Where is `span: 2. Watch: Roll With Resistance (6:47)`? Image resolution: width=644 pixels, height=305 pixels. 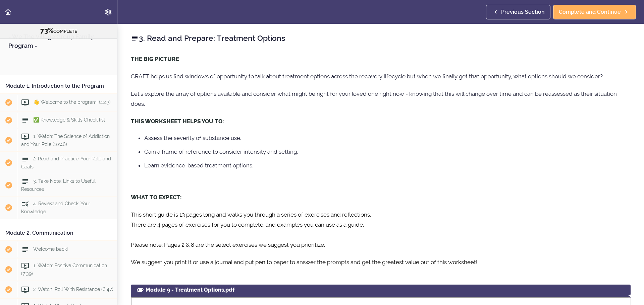 span: 2. Watch: Roll With Resistance (6:47) is located at coordinates (73, 289).